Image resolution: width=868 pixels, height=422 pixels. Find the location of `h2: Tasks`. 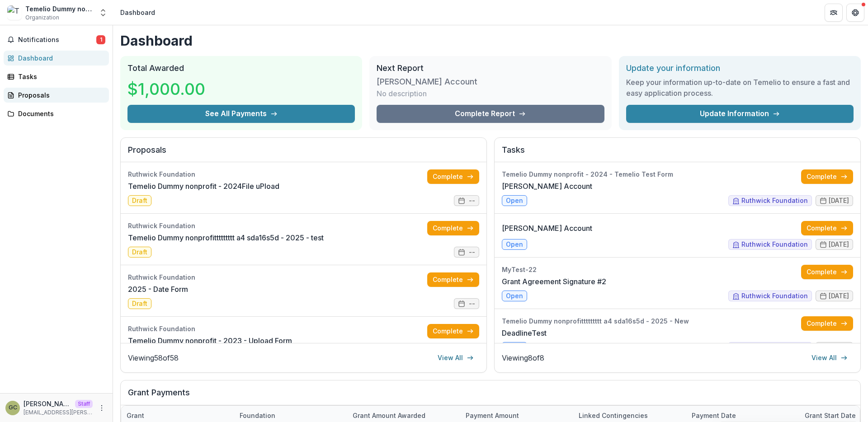

h2: Tasks is located at coordinates (677, 154).